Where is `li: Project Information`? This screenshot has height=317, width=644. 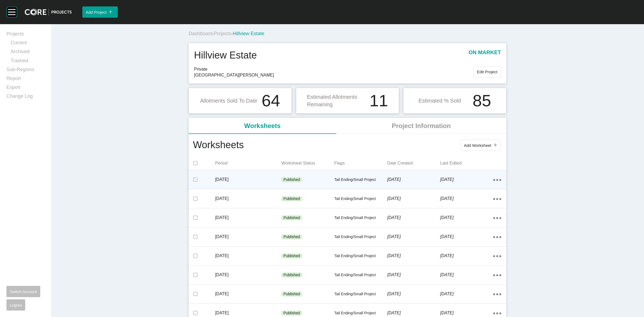
li: Project Information is located at coordinates (422, 126).